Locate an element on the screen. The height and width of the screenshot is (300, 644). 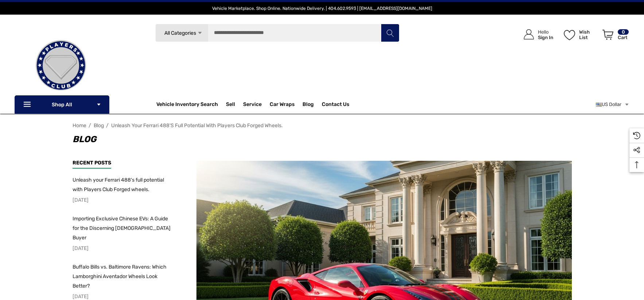
span: Vehicle Inventory Search is located at coordinates (187, 105).